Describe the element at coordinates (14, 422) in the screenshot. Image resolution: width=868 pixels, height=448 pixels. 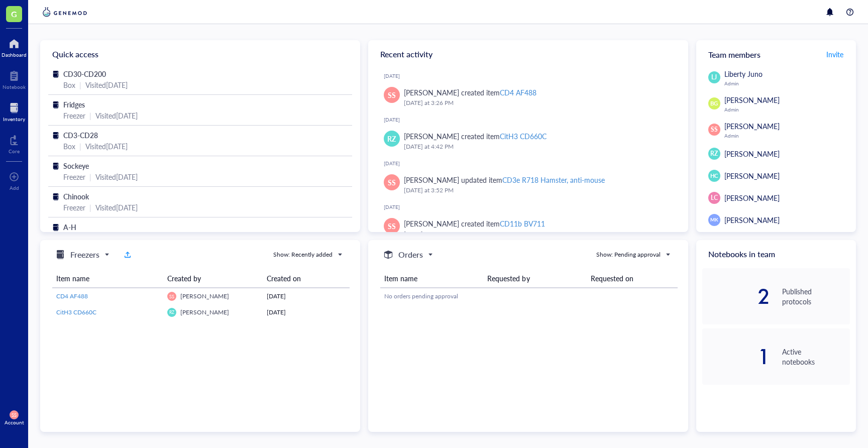
I see `div: Account` at that location.